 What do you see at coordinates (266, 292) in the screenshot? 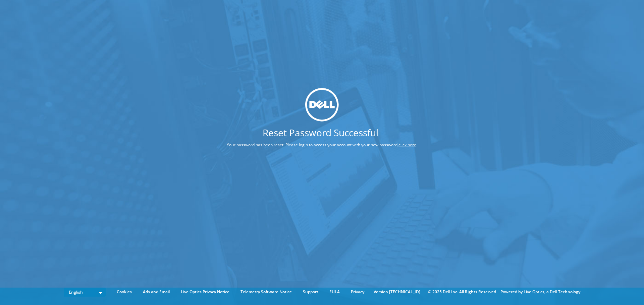
I see `a: Telemetry Software Notice` at bounding box center [266, 292].